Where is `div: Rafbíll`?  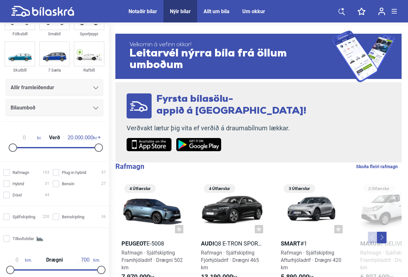
div: Rafbíll is located at coordinates (89, 70).